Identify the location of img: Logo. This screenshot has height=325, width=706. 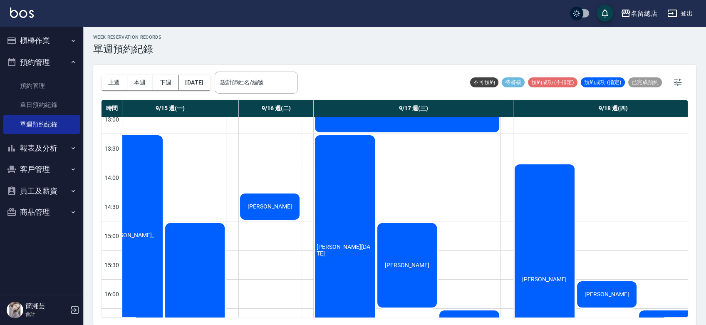
(22, 12).